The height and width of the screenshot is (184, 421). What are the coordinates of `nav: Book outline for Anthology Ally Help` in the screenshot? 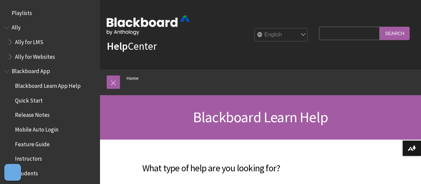 It's located at (50, 42).